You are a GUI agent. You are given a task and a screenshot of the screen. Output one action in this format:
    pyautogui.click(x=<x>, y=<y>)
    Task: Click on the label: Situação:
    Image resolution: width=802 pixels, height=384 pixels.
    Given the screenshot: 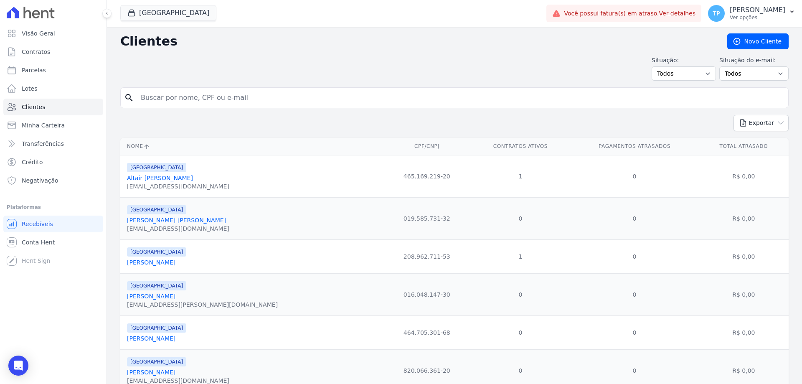 What is the action you would take?
    pyautogui.click(x=684, y=60)
    